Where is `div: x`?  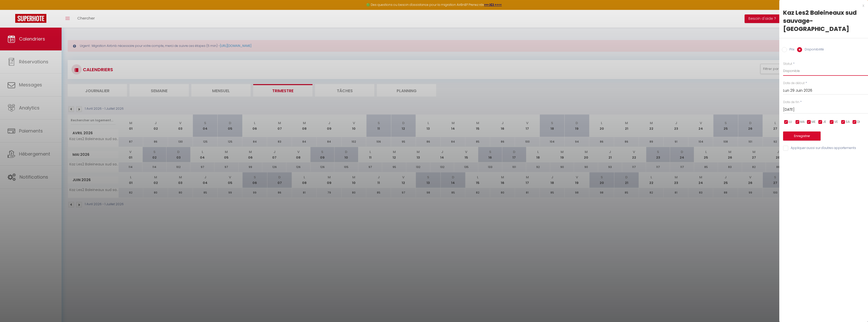 div: x is located at coordinates (822, 6).